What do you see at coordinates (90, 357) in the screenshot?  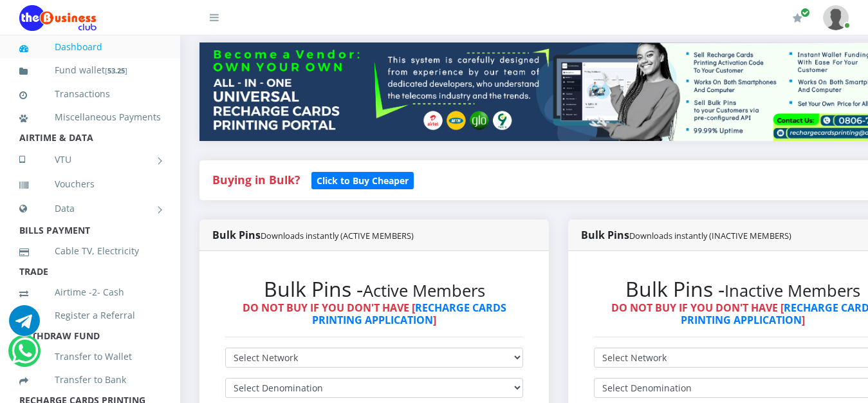 I see `a: Transfer to Wallet` at bounding box center [90, 357].